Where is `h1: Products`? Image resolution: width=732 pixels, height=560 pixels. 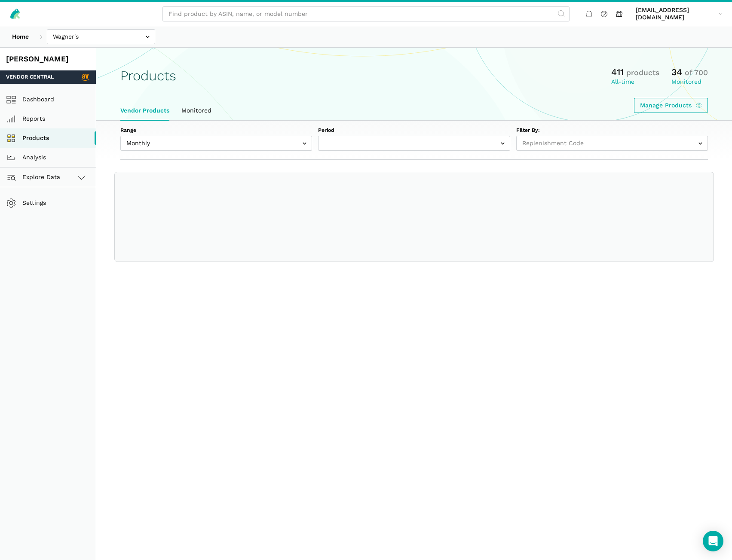 h1: Products is located at coordinates (148, 76).